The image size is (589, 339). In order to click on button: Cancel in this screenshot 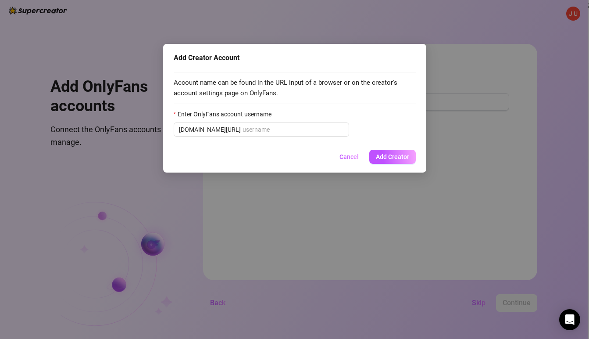, I will do `click(349, 157)`.